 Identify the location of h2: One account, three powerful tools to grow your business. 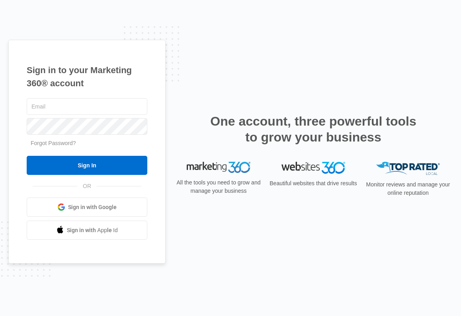
(313, 129).